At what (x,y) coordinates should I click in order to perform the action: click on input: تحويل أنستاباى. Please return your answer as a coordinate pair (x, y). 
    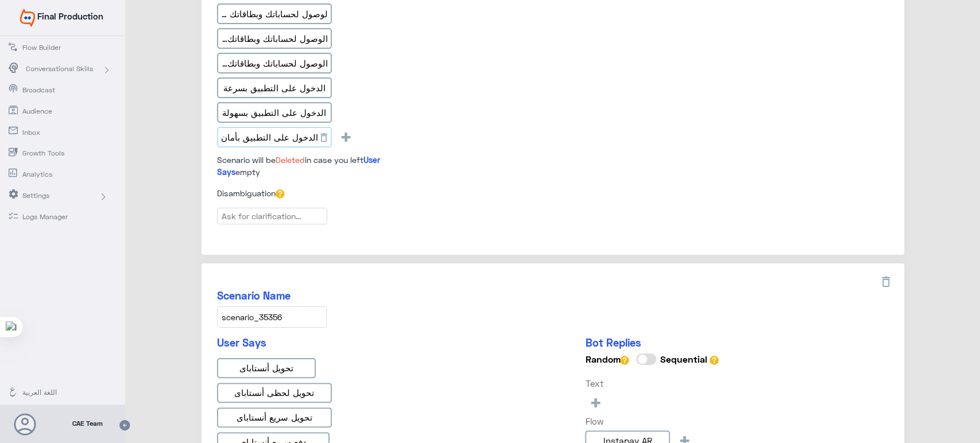
    Looking at the image, I should click on (266, 369).